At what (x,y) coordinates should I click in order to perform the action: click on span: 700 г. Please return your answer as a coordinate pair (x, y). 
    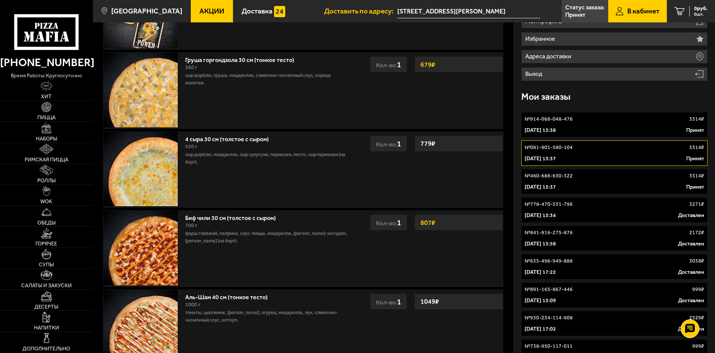
    Looking at the image, I should click on (191, 225).